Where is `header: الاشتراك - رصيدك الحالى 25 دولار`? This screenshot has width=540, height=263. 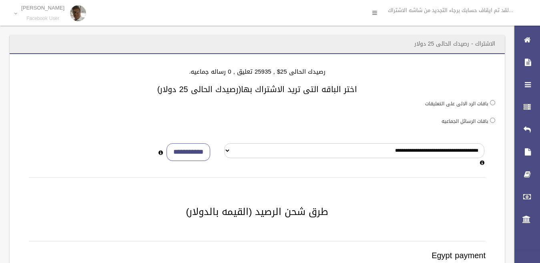
header: الاشتراك - رصيدك الحالى 25 دولار is located at coordinates (455, 44).